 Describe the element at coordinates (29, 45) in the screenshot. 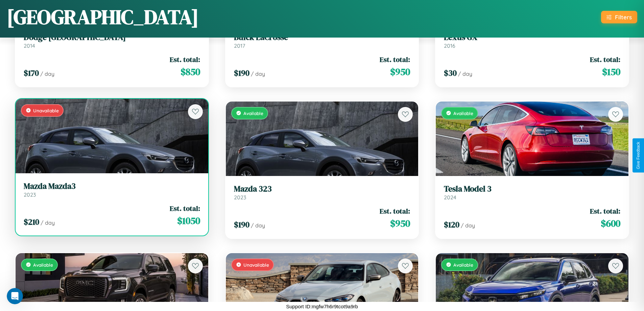

I see `span: 2014` at that location.